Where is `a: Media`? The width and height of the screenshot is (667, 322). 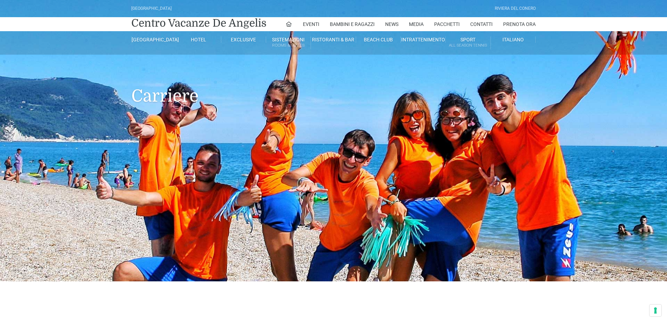 a: Media is located at coordinates (416, 24).